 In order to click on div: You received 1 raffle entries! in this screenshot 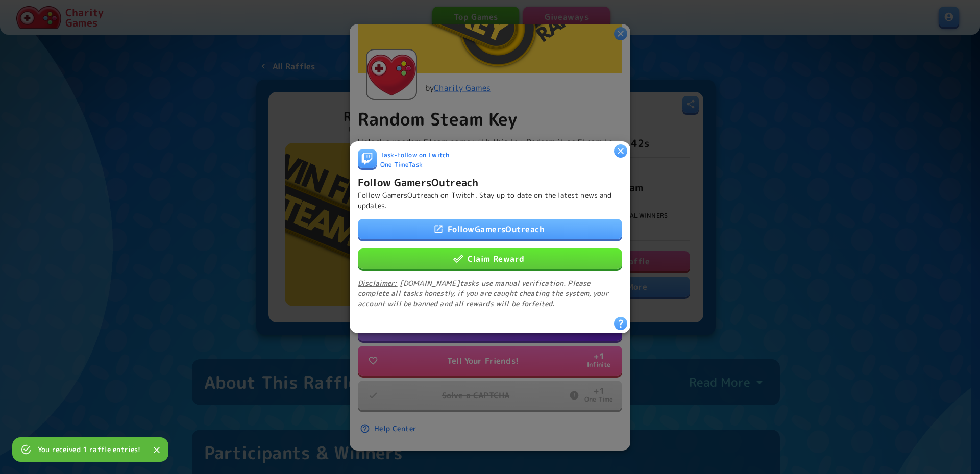, I will do `click(89, 449)`.